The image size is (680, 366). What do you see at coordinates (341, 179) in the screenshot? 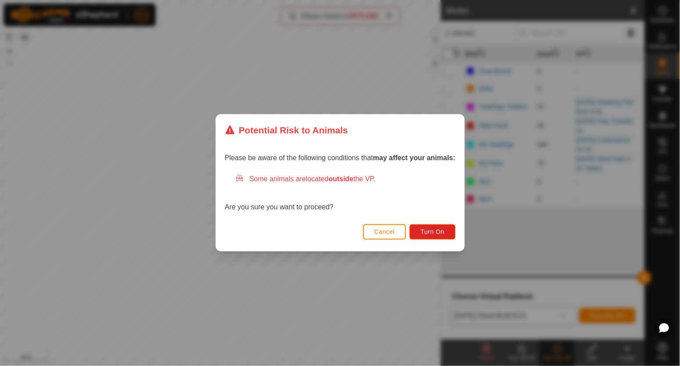
I see `span: located the VP.` at bounding box center [341, 179].